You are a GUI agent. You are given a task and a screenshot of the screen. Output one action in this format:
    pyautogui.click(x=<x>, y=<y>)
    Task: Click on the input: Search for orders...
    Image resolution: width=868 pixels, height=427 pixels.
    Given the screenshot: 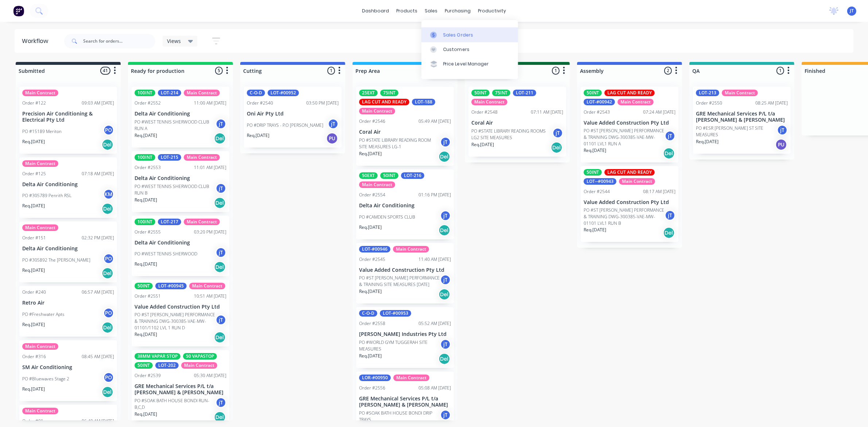 What is the action you would take?
    pyautogui.click(x=119, y=41)
    